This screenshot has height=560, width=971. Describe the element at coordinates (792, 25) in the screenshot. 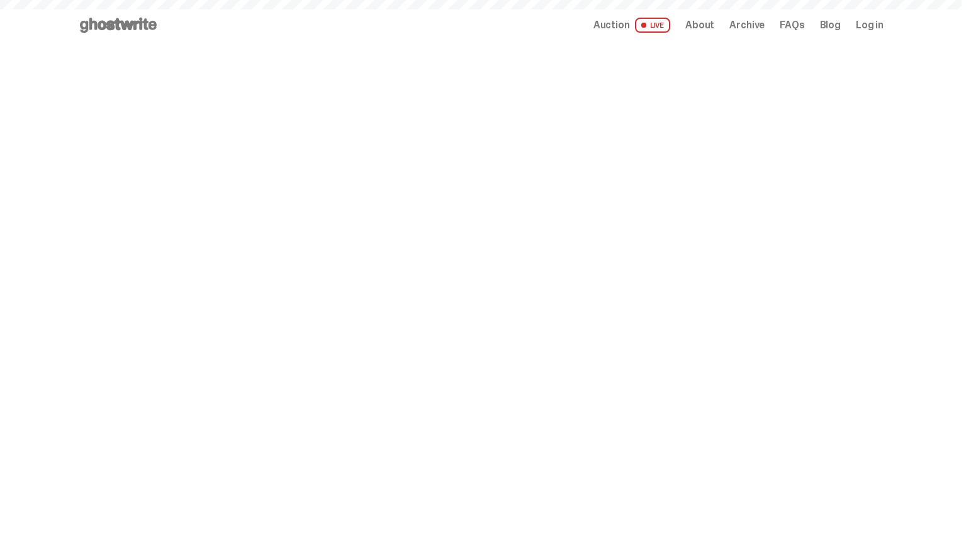

I see `a: FAQs` at that location.